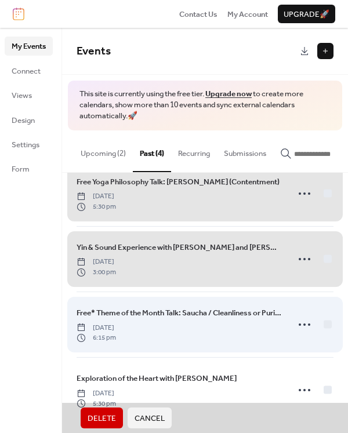 This screenshot has width=348, height=433. Describe the element at coordinates (101, 418) in the screenshot. I see `span: Delete` at that location.